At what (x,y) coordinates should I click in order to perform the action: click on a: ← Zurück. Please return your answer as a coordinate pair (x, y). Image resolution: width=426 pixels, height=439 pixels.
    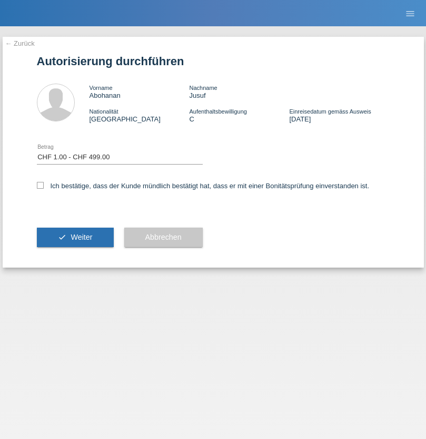
    Looking at the image, I should click on (20, 43).